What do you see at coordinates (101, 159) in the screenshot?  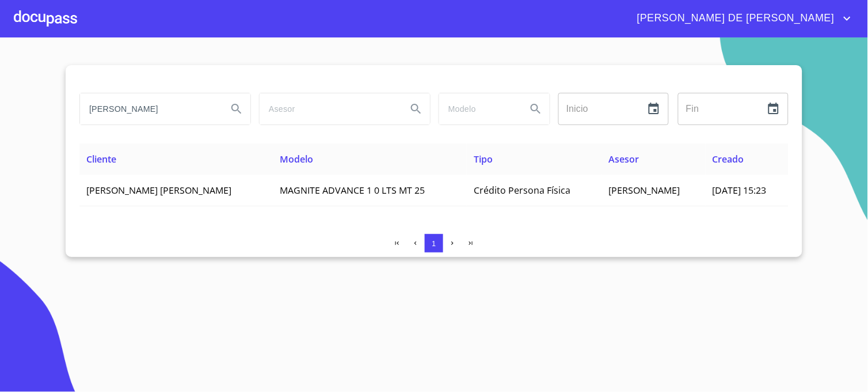 I see `span: Cliente` at bounding box center [101, 159].